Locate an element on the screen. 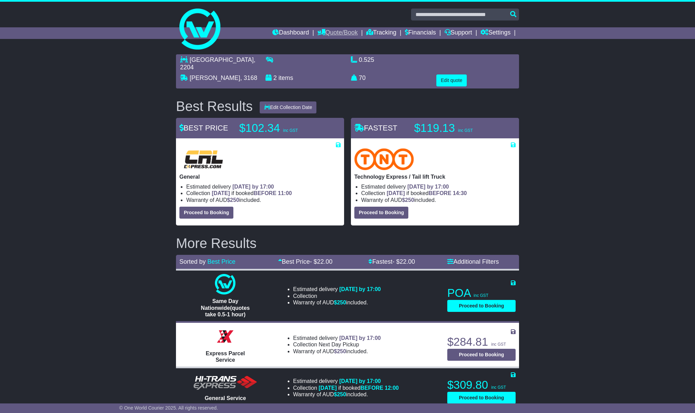 Image resolution: width=695 pixels, height=413 pixels. span: 11:00 is located at coordinates (285, 193).